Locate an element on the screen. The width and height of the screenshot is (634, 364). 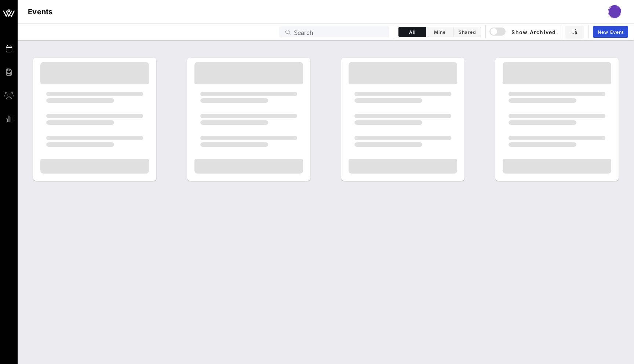
span: Mine is located at coordinates (439, 32).